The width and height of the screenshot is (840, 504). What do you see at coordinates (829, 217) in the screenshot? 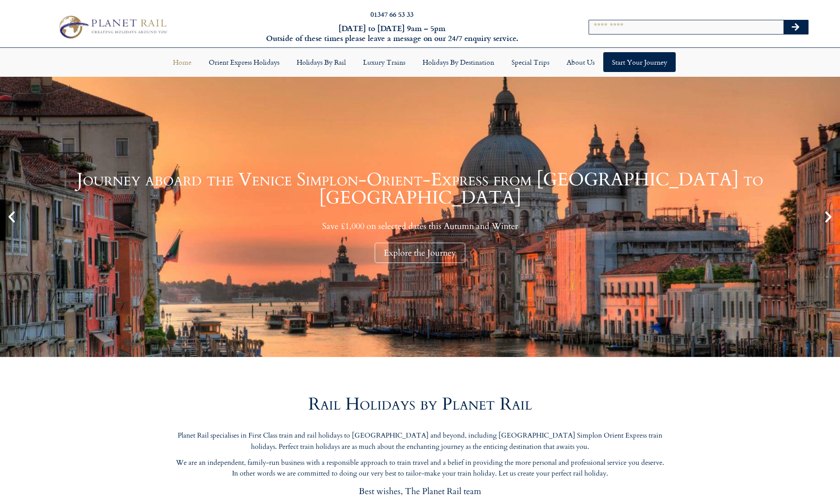
I see `div: Next slide` at bounding box center [829, 217].